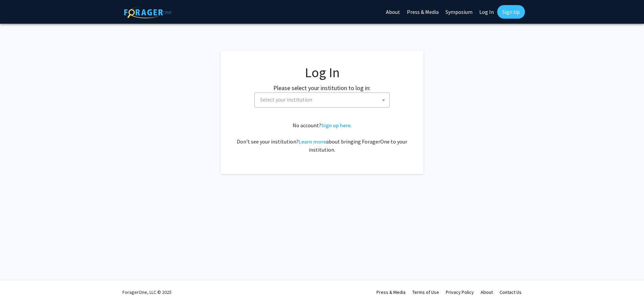 The image size is (644, 304). What do you see at coordinates (322, 88) in the screenshot?
I see `label: Please select your institution to log in:` at bounding box center [322, 88].